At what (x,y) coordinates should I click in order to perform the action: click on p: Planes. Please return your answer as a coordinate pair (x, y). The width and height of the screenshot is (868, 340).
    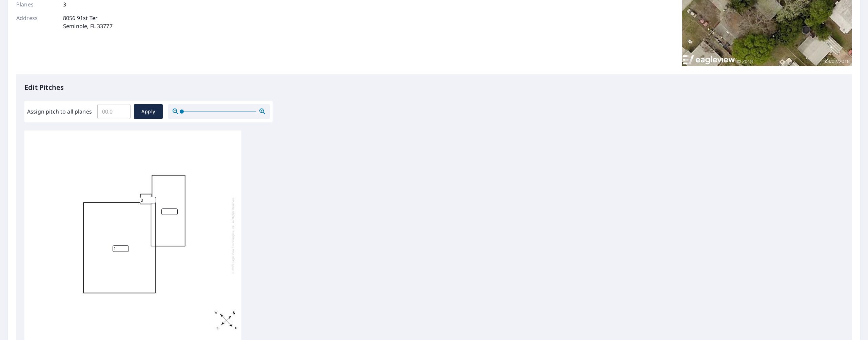
    Looking at the image, I should click on (37, 4).